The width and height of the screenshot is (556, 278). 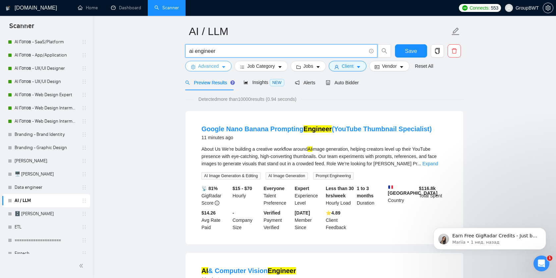 What do you see at coordinates (208, 213) in the screenshot?
I see `b: $14.26` at bounding box center [208, 213].